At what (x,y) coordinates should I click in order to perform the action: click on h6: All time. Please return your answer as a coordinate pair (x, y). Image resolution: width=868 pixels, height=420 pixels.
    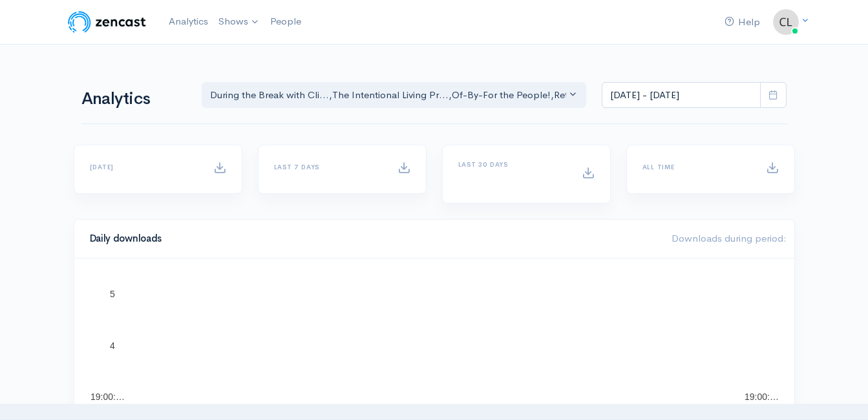
    Looking at the image, I should click on (696, 167).